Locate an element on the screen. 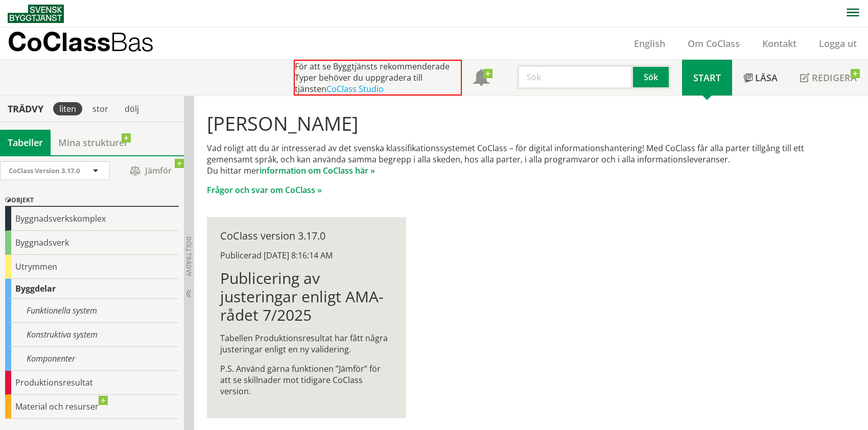 This screenshot has width=868, height=430. span: CoClass Version 3.17.0 is located at coordinates (44, 170).